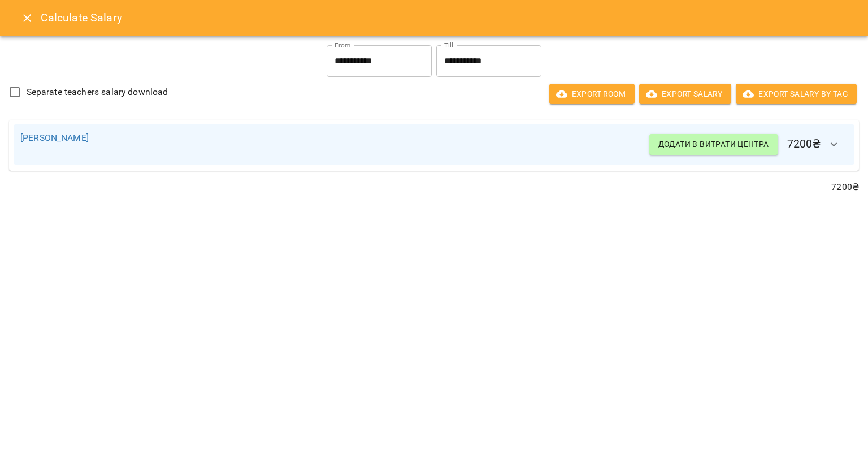 The height and width of the screenshot is (467, 868). I want to click on h6: 7200 ₴, so click(749, 145).